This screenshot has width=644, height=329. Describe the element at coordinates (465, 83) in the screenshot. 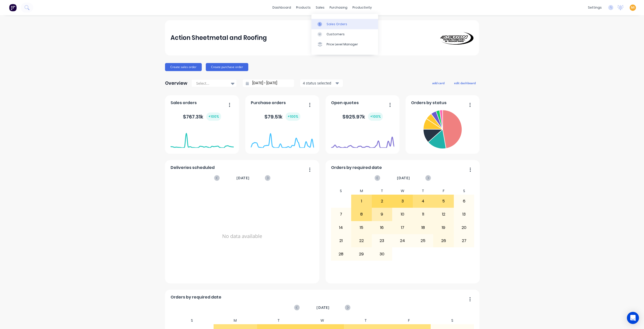

I see `button: edit dashboard` at that location.